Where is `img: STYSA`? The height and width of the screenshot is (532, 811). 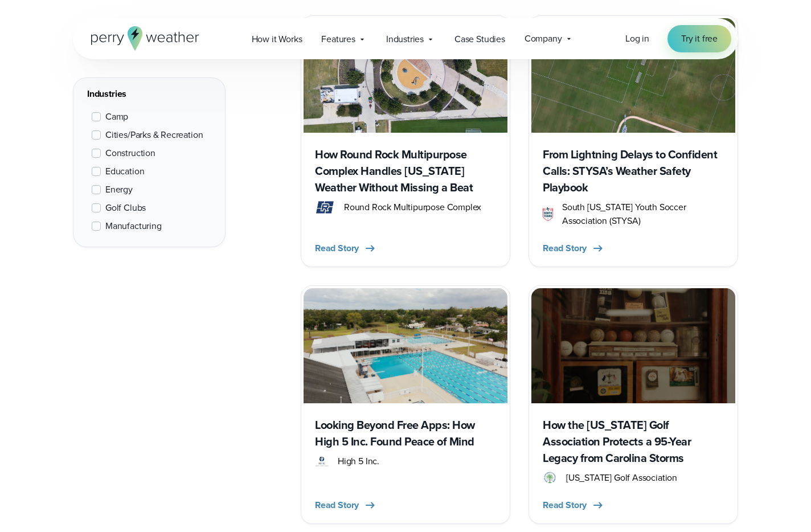 img: STYSA is located at coordinates (548, 214).